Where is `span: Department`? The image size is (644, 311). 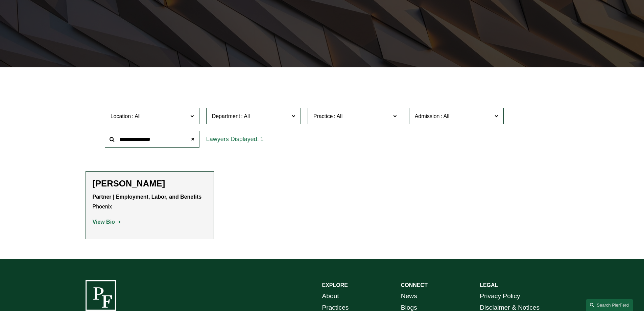 span: Department is located at coordinates (226, 116).